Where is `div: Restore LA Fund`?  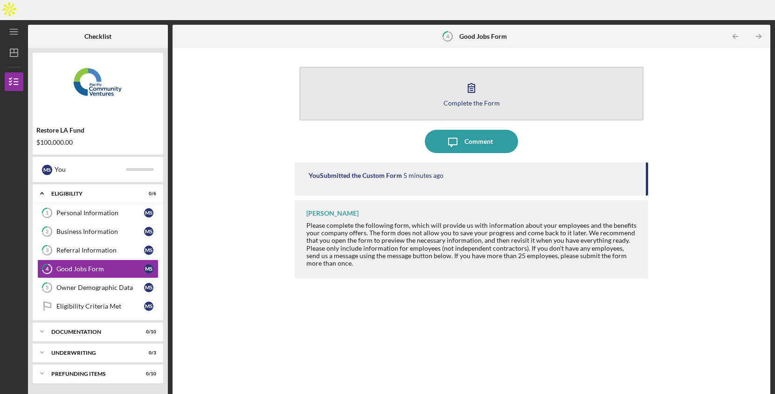
div: Restore LA Fund is located at coordinates (98, 130).